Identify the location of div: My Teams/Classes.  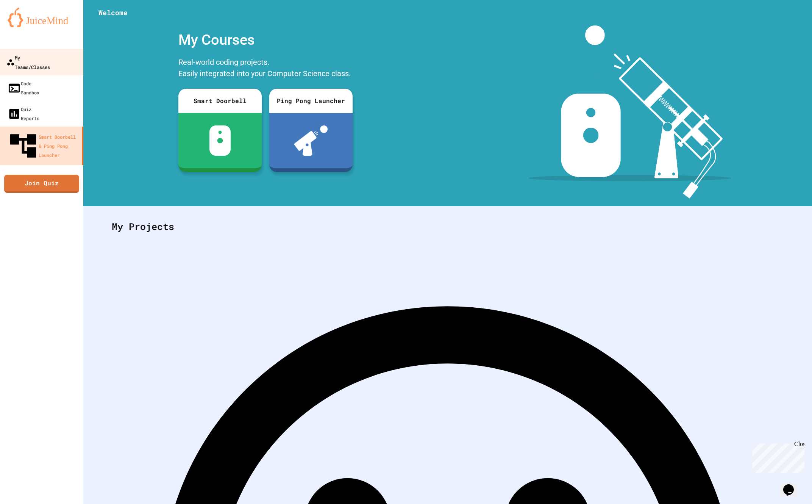
(28, 61).